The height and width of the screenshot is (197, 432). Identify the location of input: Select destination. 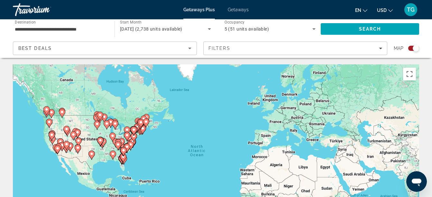
(60, 29).